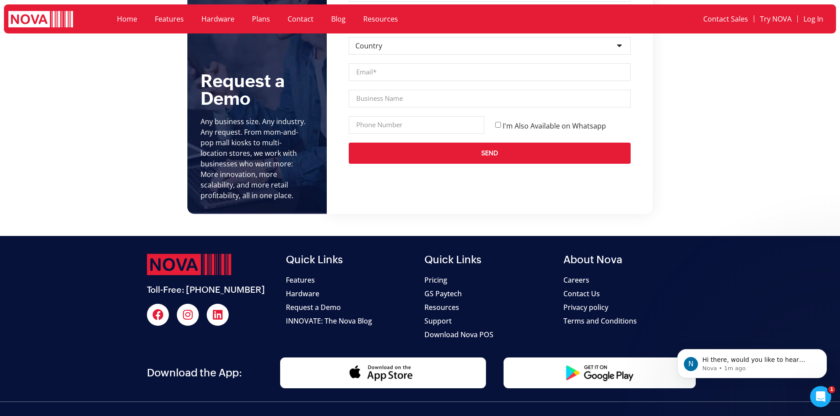  What do you see at coordinates (300, 280) in the screenshot?
I see `span: Features` at bounding box center [300, 280].